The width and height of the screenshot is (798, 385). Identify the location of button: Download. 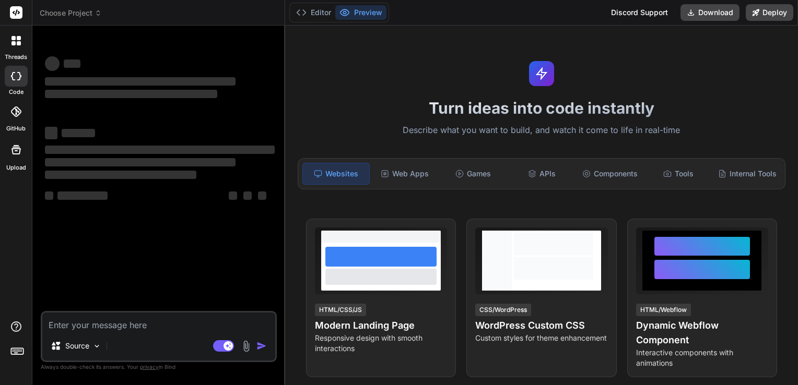
(710, 13).